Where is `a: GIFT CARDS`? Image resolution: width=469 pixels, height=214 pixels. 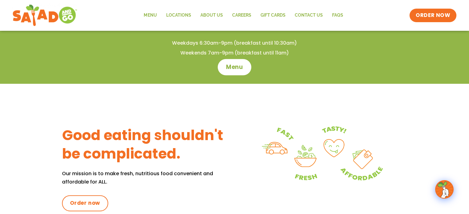 a: GIFT CARDS is located at coordinates (273, 15).